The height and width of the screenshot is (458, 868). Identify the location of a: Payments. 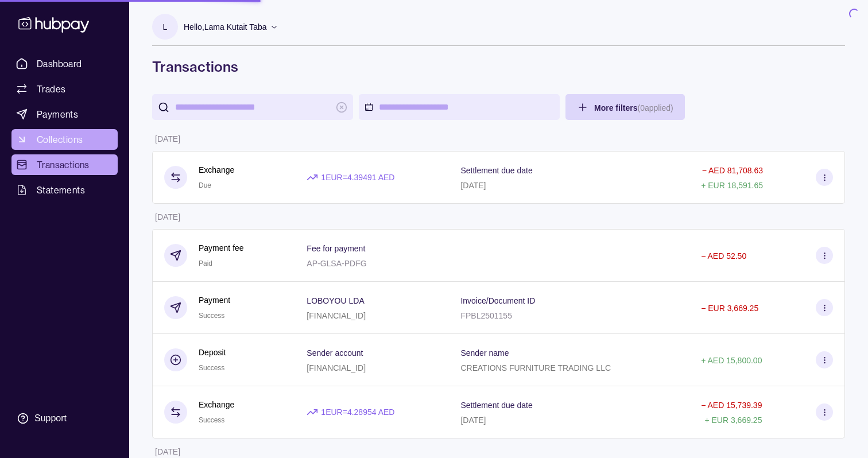
(64, 114).